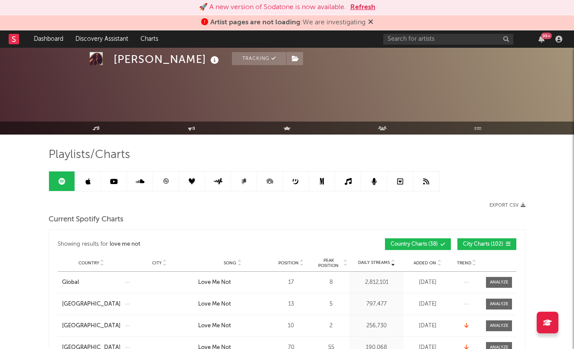  Describe the element at coordinates (102, 39) in the screenshot. I see `a: Discovery Assistant` at that location.